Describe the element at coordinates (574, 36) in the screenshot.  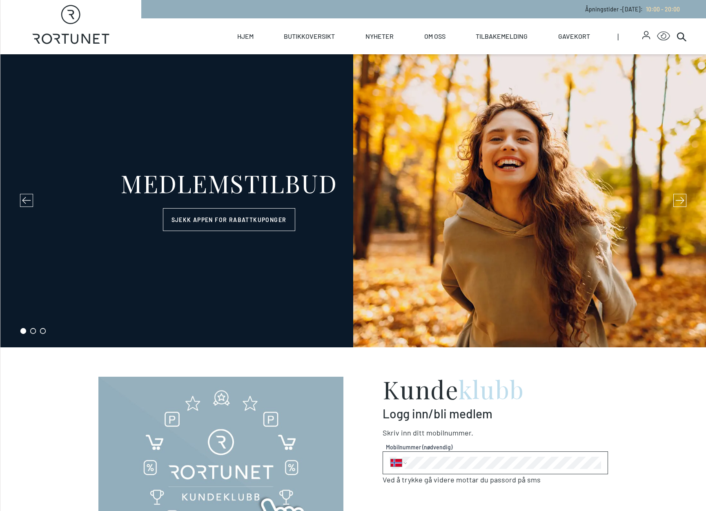
I see `a: Gavekort` at that location.